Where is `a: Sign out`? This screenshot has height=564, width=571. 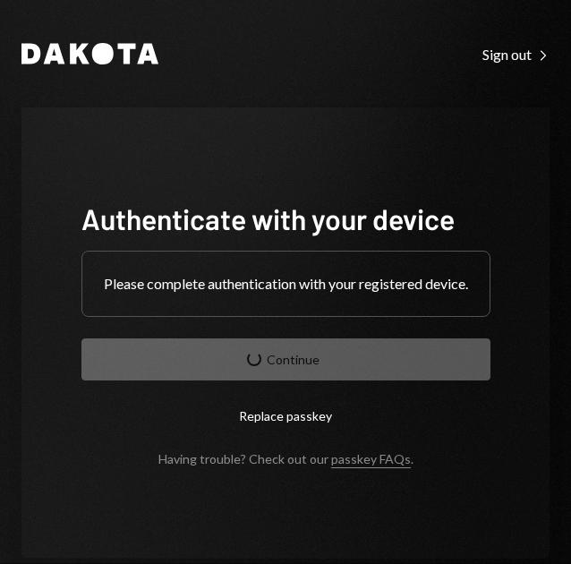
a: Sign out is located at coordinates (516, 54).